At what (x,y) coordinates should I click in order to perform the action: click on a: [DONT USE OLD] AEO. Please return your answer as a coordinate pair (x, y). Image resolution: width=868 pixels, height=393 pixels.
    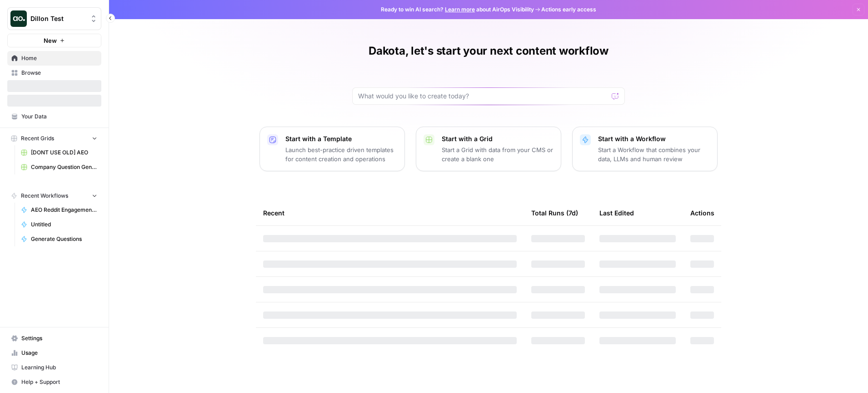
    Looking at the image, I should click on (59, 152).